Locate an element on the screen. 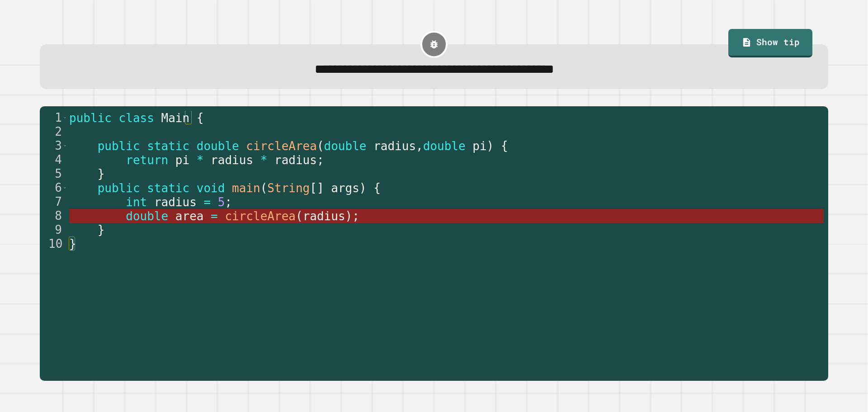 The image size is (868, 412). span: int is located at coordinates (136, 202).